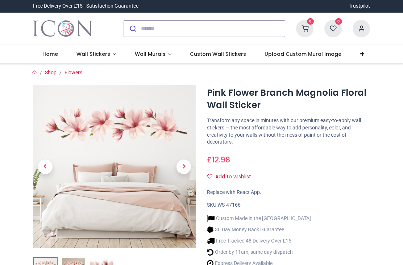  What do you see at coordinates (50, 54) in the screenshot?
I see `span: Home` at bounding box center [50, 54].